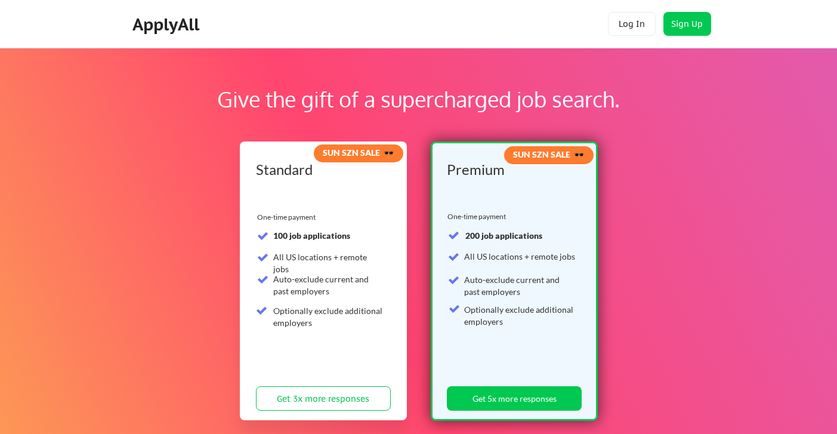  Describe the element at coordinates (632, 24) in the screenshot. I see `button: Log In` at that location.